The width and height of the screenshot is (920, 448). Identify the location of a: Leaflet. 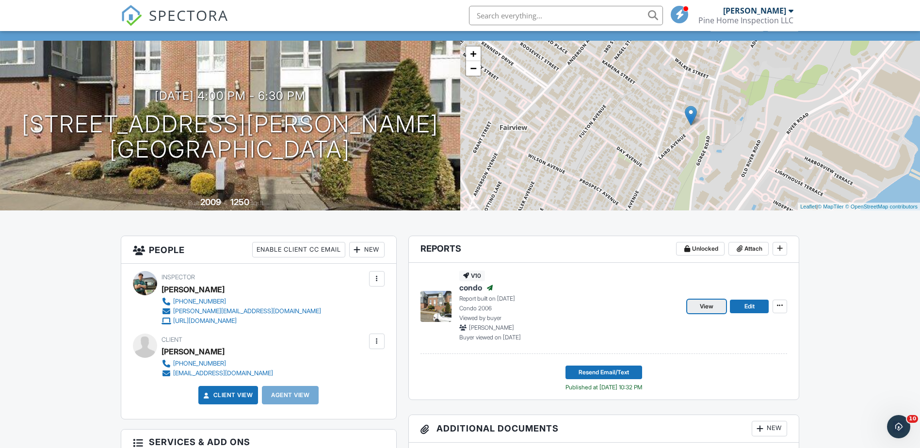
(808, 207).